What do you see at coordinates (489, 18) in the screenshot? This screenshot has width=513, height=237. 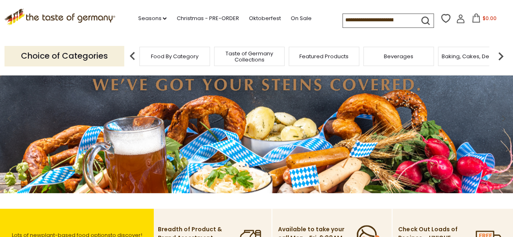 I see `span: $0.00` at bounding box center [489, 18].